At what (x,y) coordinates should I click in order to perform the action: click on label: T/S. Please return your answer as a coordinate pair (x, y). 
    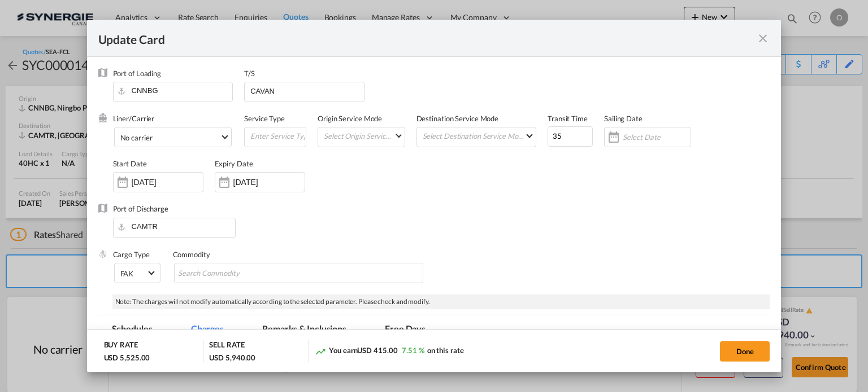
    Looking at the image, I should click on (249, 73).